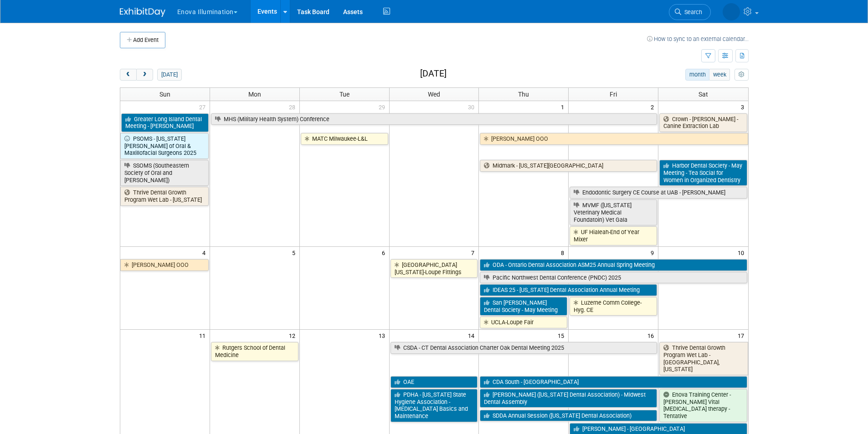 Image resolution: width=868 pixels, height=434 pixels. I want to click on span: Fri, so click(614, 94).